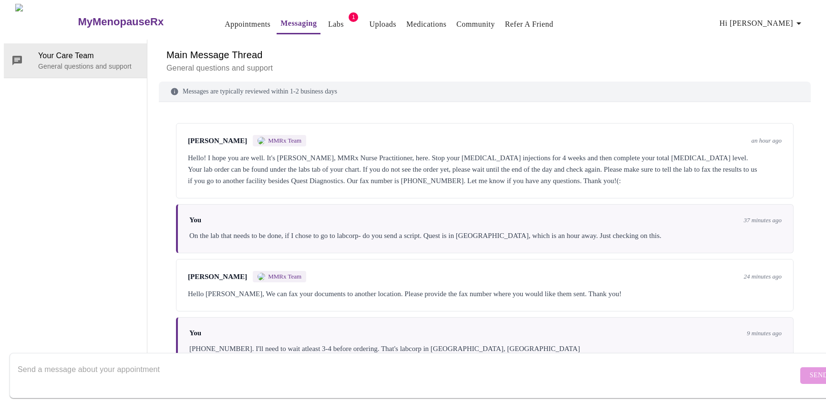 The height and width of the screenshot is (403, 826). Describe the element at coordinates (299, 24) in the screenshot. I see `button: Messaging` at that location.